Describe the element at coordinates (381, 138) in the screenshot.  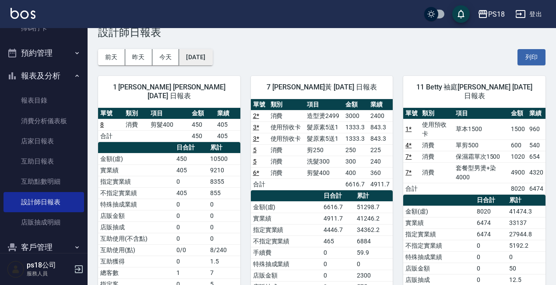
I see `td: 843.3` at that location.